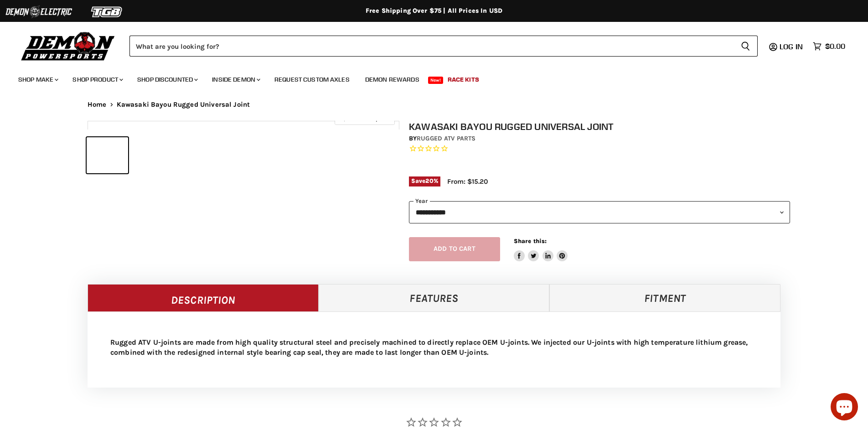 Image resolution: width=868 pixels, height=430 pixels. I want to click on a: Shop Make, so click(37, 79).